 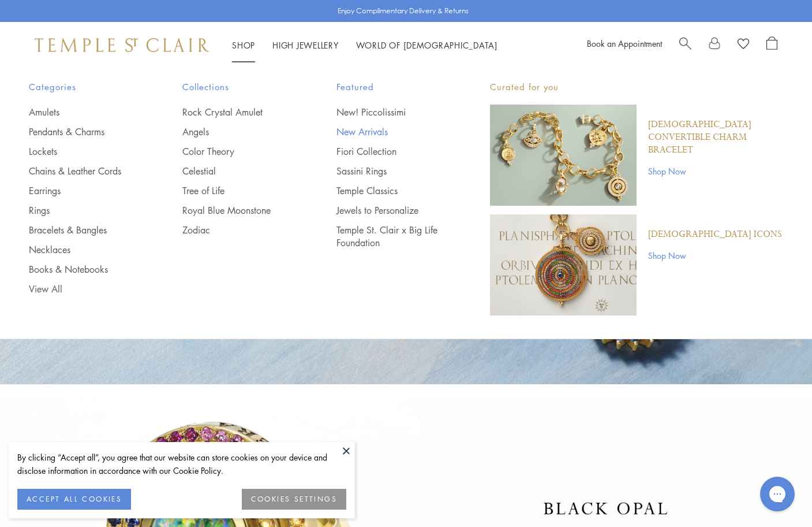 I want to click on button: Open gorgias live chat, so click(x=23, y=22).